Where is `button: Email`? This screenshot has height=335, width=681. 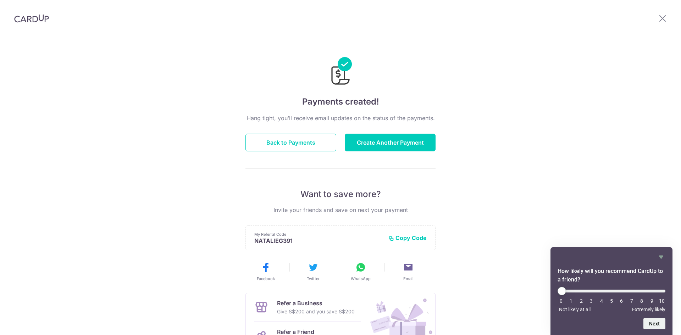
button: Email is located at coordinates (408, 272).